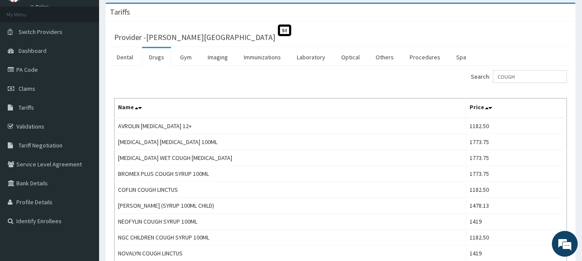  Describe the element at coordinates (40, 146) in the screenshot. I see `span: Tariff Negotiation` at that location.